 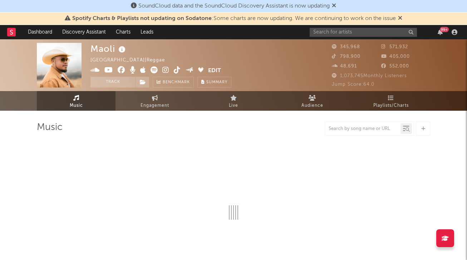 I want to click on span: Audience, so click(x=312, y=106).